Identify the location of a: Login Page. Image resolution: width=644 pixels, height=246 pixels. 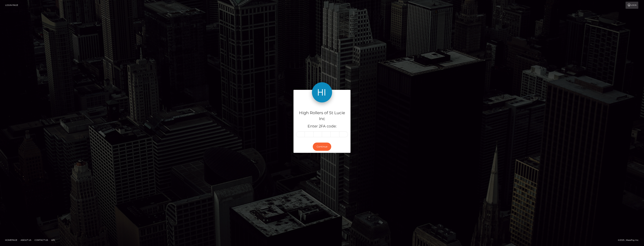
(12, 5).